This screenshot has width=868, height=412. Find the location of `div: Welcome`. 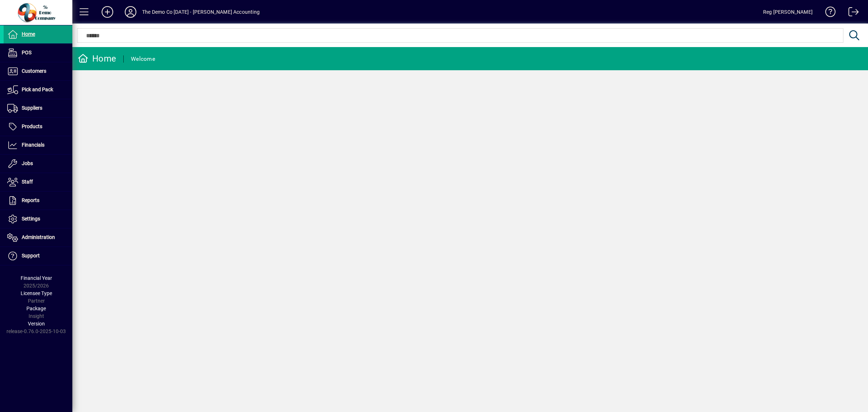

div: Welcome is located at coordinates (143, 59).